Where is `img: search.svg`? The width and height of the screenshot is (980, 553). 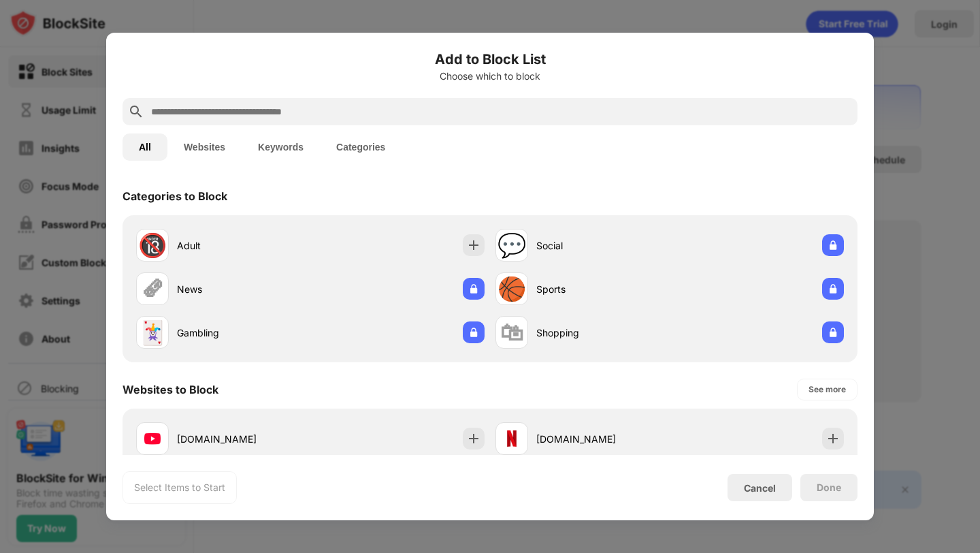 img: search.svg is located at coordinates (136, 112).